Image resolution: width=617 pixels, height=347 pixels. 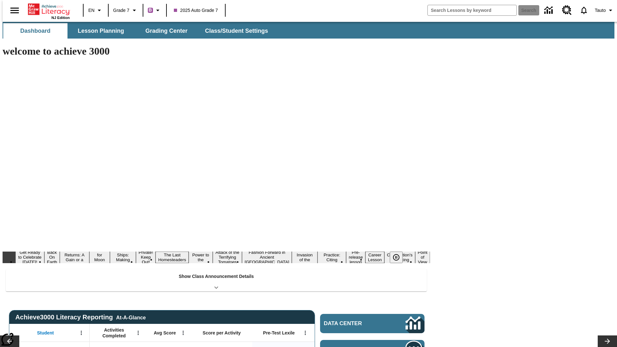 I want to click on span: NJ Edition, so click(x=60, y=18).